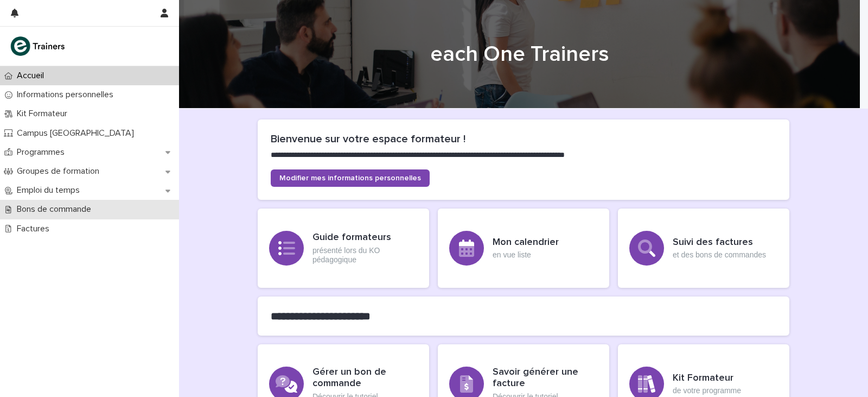 The width and height of the screenshot is (868, 397). What do you see at coordinates (524, 139) in the screenshot?
I see `h2: Bienvenue sur votre espace formateur !` at bounding box center [524, 139].